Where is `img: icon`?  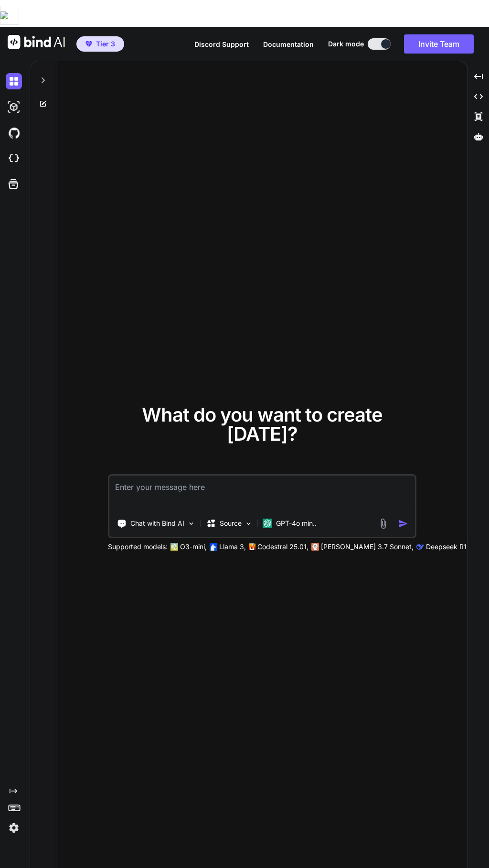
img: icon is located at coordinates (403, 523).